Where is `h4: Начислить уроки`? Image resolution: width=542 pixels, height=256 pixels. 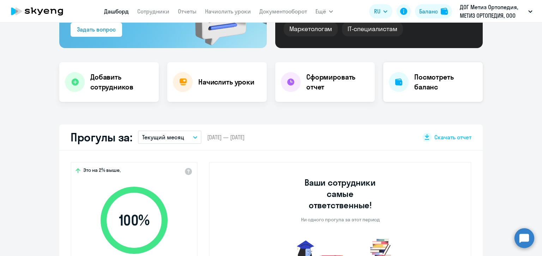
h4: Начислить уроки is located at coordinates (226, 82).